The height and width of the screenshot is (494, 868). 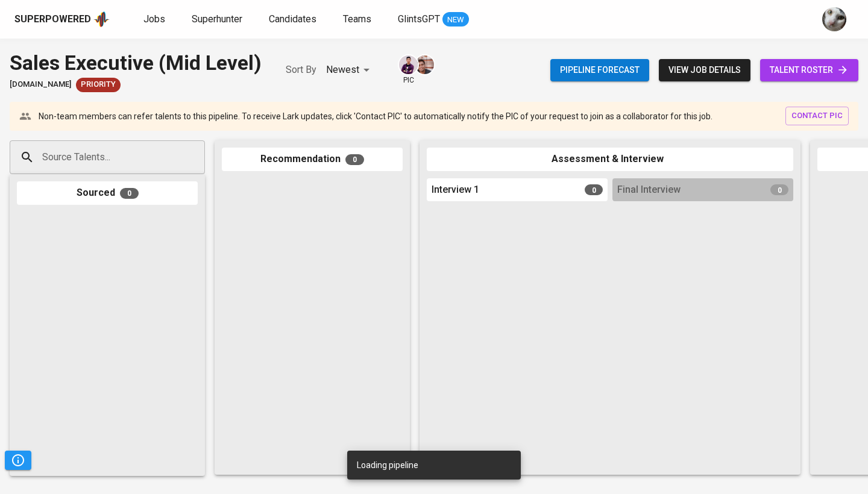 What do you see at coordinates (705, 70) in the screenshot?
I see `button: view job details` at bounding box center [705, 70].